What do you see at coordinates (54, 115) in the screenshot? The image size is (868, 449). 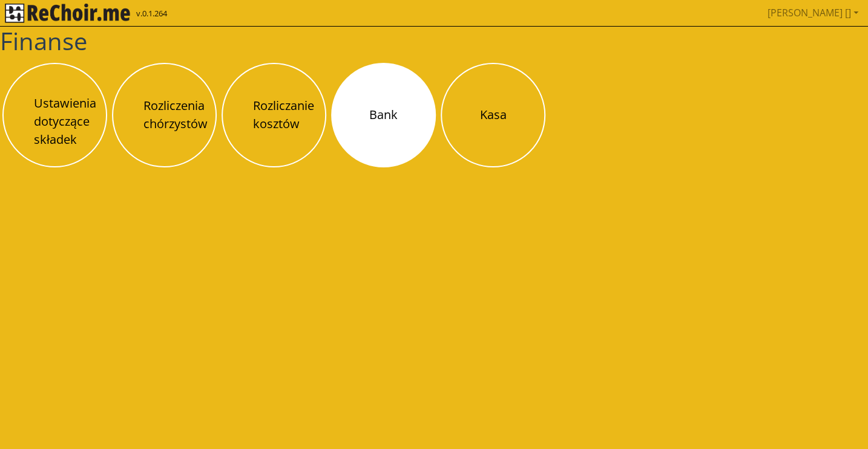 I see `button: Ustawienia dotyczące składek` at bounding box center [54, 115].